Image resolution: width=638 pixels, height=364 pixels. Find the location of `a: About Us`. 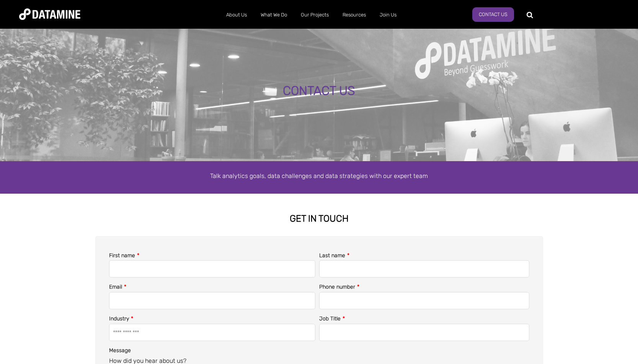

a: About Us is located at coordinates (237, 15).